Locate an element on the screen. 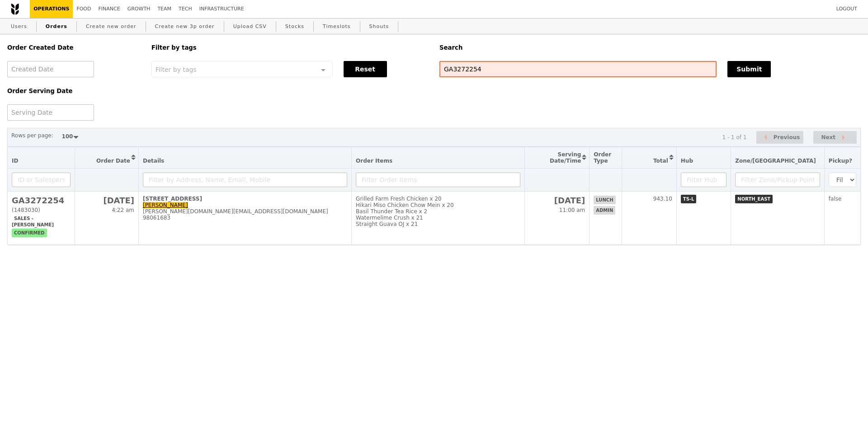  a: Upload CSV is located at coordinates (250, 26).